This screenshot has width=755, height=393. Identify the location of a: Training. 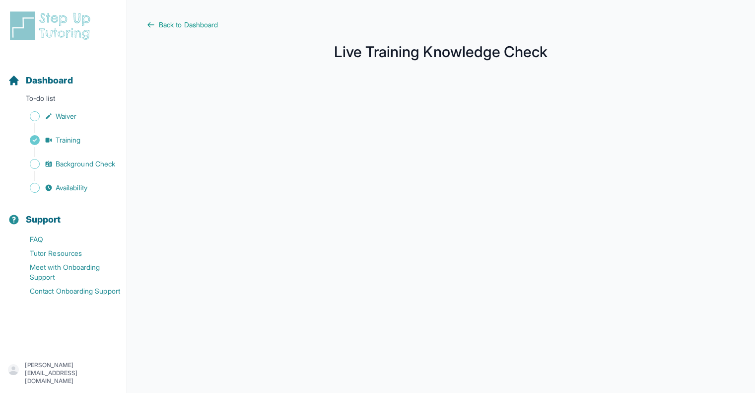
(67, 140).